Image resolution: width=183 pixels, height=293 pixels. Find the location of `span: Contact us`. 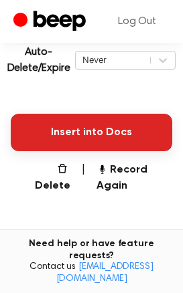

span: Contact us is located at coordinates (91, 273).